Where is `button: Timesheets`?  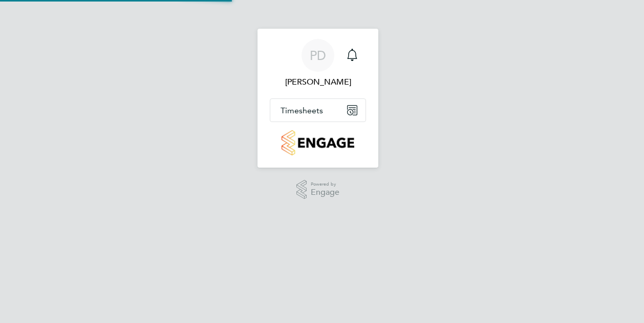 button: Timesheets is located at coordinates (318, 110).